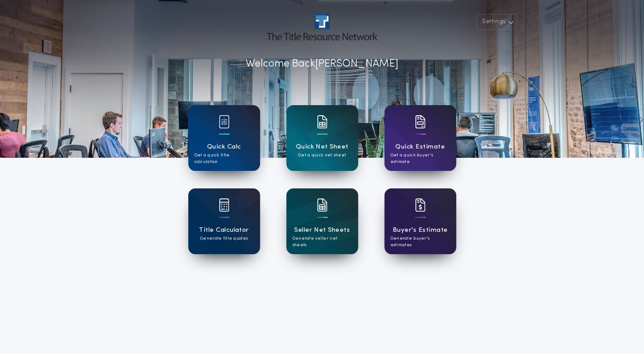  I want to click on a: card iconQuick Net SheetGet a quick net sheet, so click(322, 138).